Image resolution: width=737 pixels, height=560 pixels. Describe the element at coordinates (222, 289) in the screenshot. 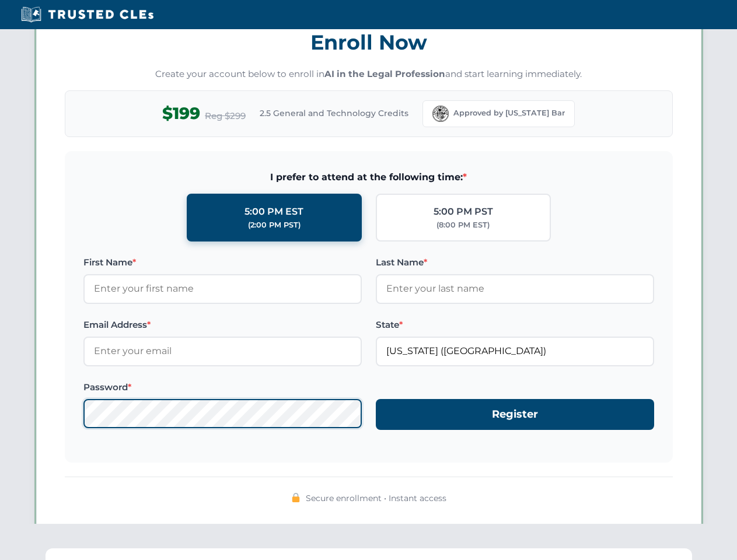

I see `input: Enter your first name` at that location.